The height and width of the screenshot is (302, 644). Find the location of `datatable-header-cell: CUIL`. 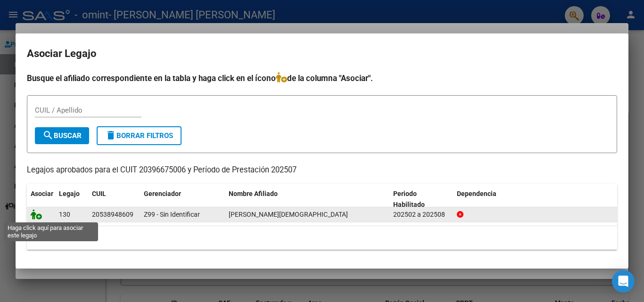

datatable-header-cell: CUIL is located at coordinates (114, 199).